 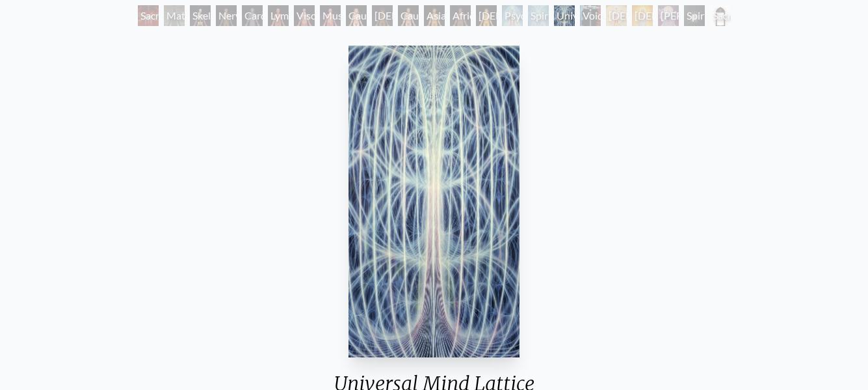 What do you see at coordinates (201, 16) in the screenshot?
I see `div: Skeletal System` at bounding box center [201, 16].